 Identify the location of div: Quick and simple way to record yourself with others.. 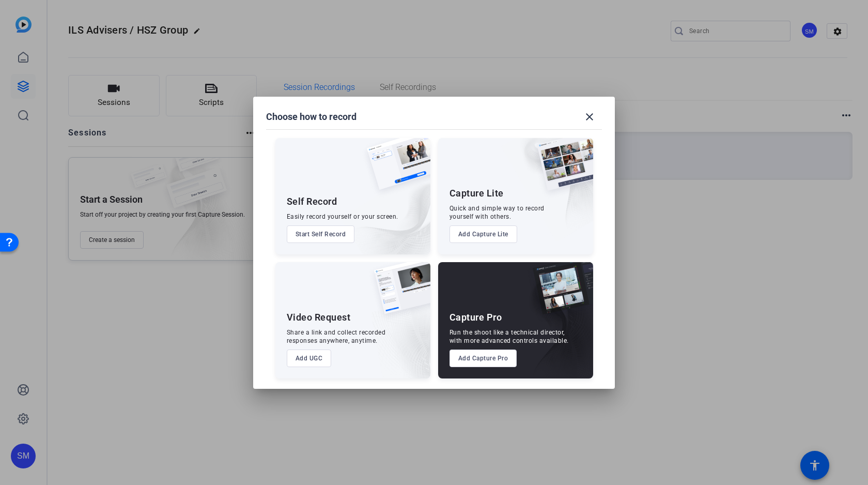
(497, 213).